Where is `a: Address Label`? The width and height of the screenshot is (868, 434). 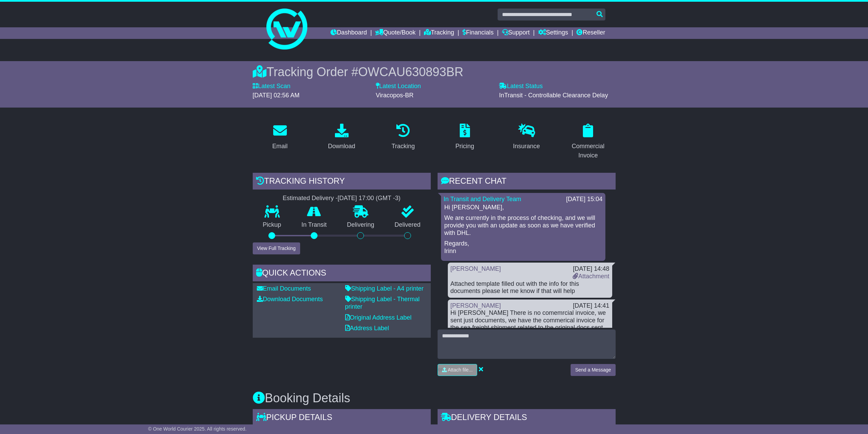 a: Address Label is located at coordinates (367, 328).